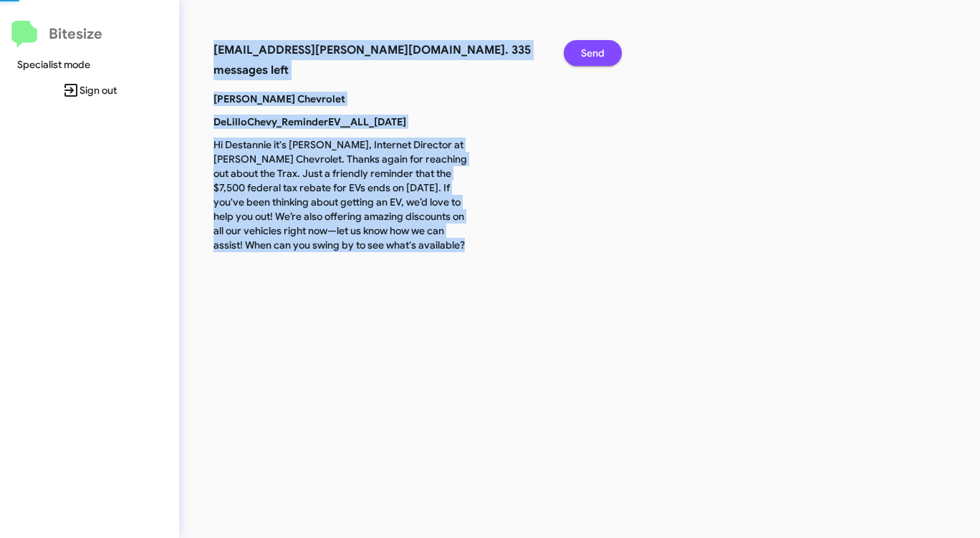 The image size is (980, 538). Describe the element at coordinates (89, 90) in the screenshot. I see `span: Sign out` at that location.